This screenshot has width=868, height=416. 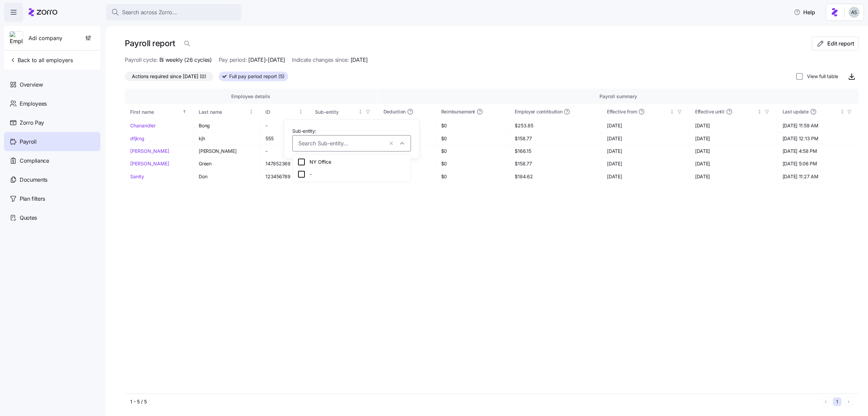 What do you see at coordinates (34, 180) in the screenshot?
I see `span: Documents` at bounding box center [34, 180].